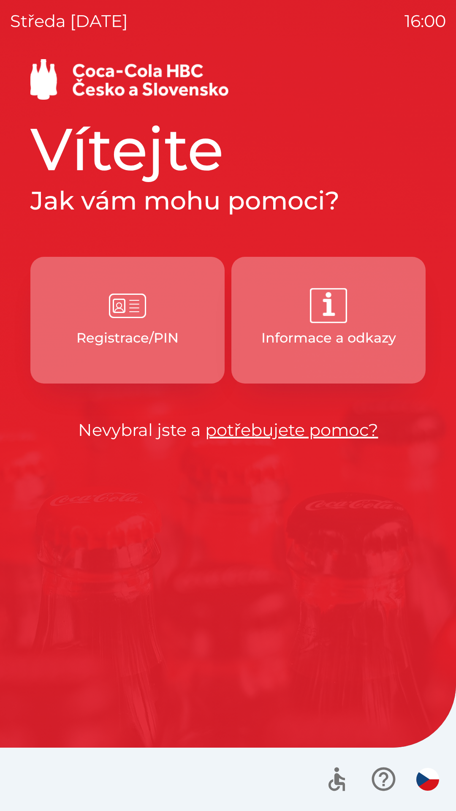  Describe the element at coordinates (329, 306) in the screenshot. I see `img: 2da3ce84-b443-4ada-b987-6433ed45e4b0.png` at that location.